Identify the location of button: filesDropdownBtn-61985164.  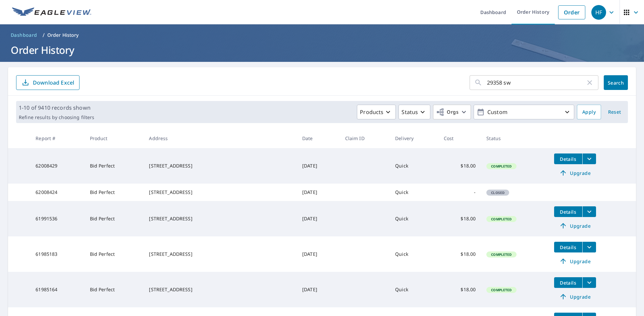
(589, 283).